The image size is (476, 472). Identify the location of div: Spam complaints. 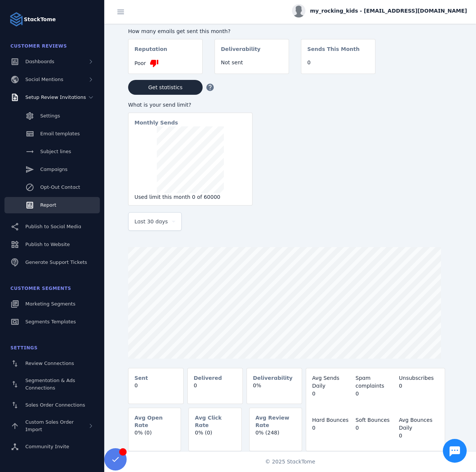
(375, 382).